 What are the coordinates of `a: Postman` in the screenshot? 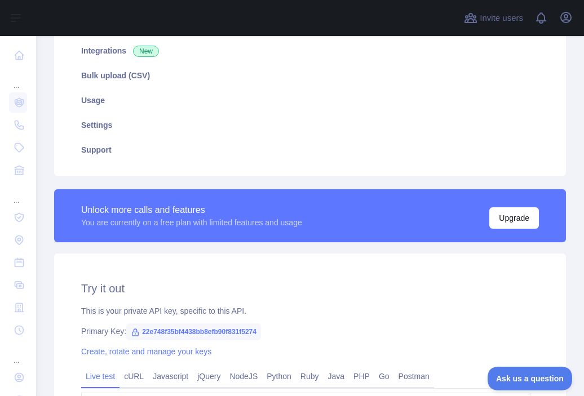 It's located at (414, 376).